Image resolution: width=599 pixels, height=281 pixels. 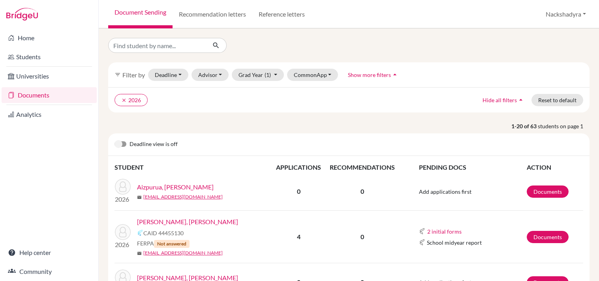 I want to click on a: Analytics, so click(x=49, y=115).